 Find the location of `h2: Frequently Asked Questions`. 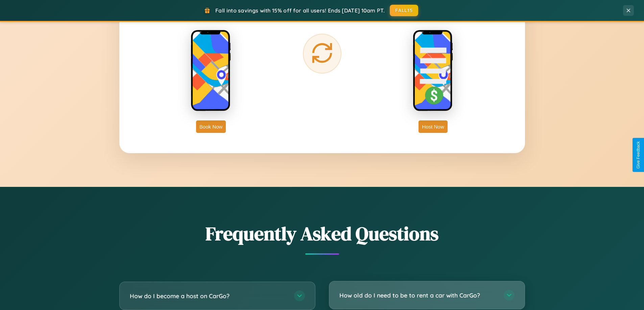

h2: Frequently Asked Questions is located at coordinates (322, 234).